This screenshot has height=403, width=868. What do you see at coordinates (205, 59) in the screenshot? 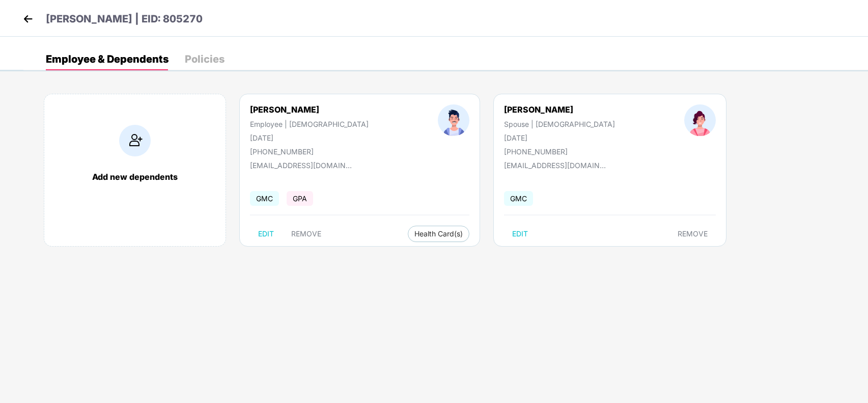
I see `div: Policies` at bounding box center [205, 59].